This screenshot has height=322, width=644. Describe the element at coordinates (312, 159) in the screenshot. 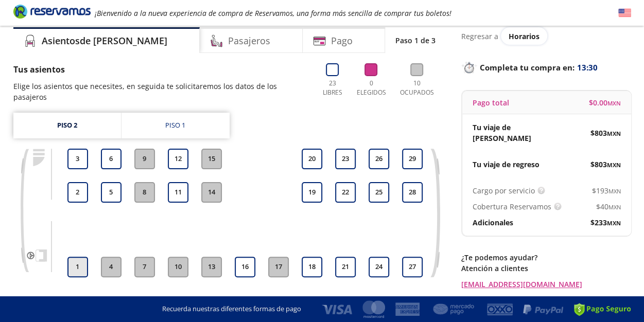

I see `button: 20` at that location.